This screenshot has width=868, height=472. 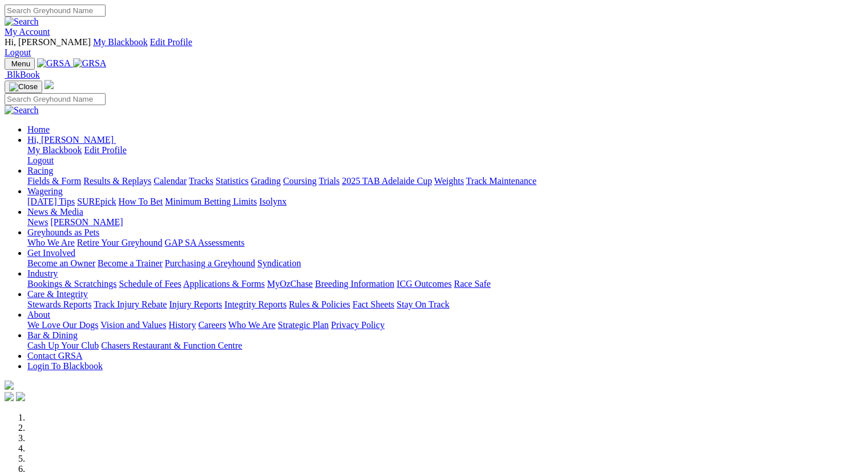 What do you see at coordinates (373, 304) in the screenshot?
I see `a: Fact Sheets` at bounding box center [373, 304].